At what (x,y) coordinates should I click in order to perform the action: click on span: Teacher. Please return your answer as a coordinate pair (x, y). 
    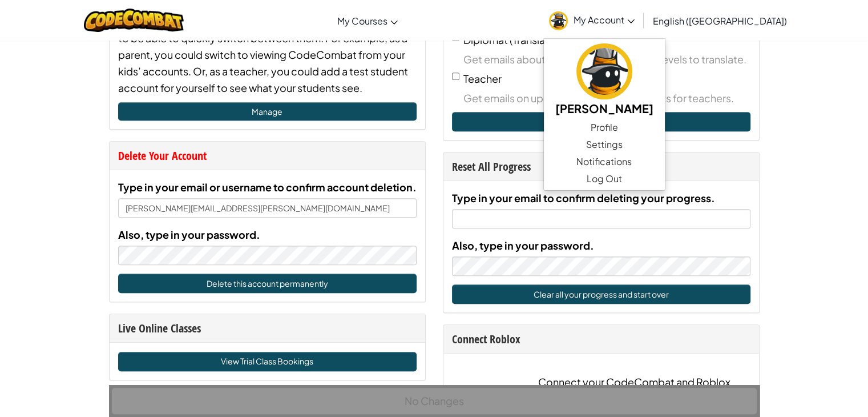
    Looking at the image, I should click on (482, 78).